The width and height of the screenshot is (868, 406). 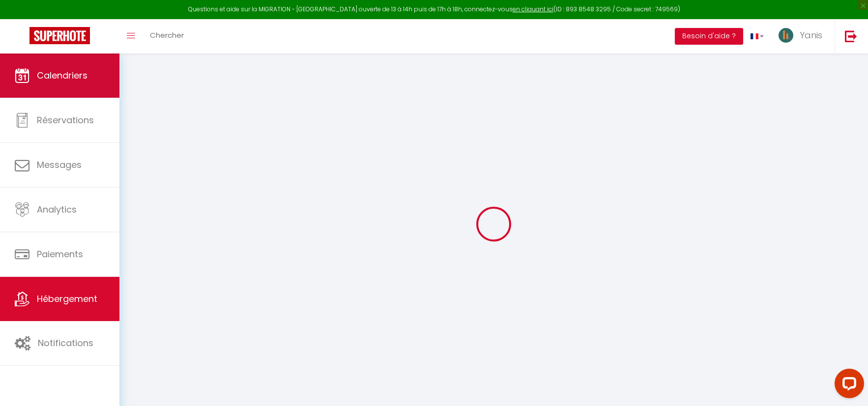 I want to click on span: Hébergement, so click(x=67, y=298).